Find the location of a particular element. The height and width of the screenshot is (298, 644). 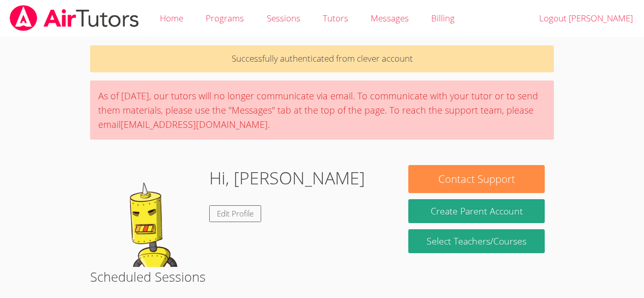

a: Select Teachers/Courses is located at coordinates (476, 241).